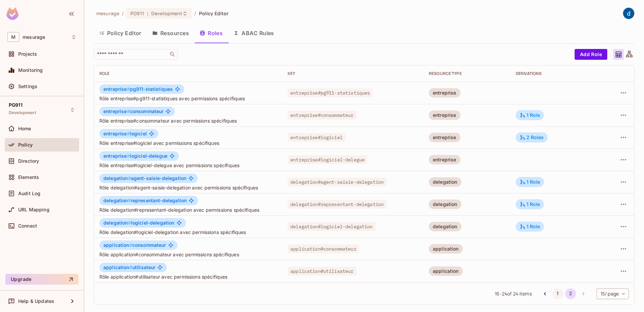 Image resolution: width=644 pixels, height=312 pixels. Describe the element at coordinates (188, 121) in the screenshot. I see `span: Rôle entreprise#consommateur avec permissions spécifiques` at that location.